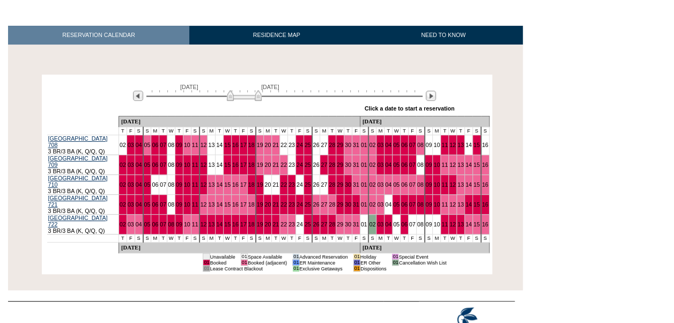 This screenshot has width=674, height=323. What do you see at coordinates (138, 96) in the screenshot?
I see `img: Previous` at bounding box center [138, 96].